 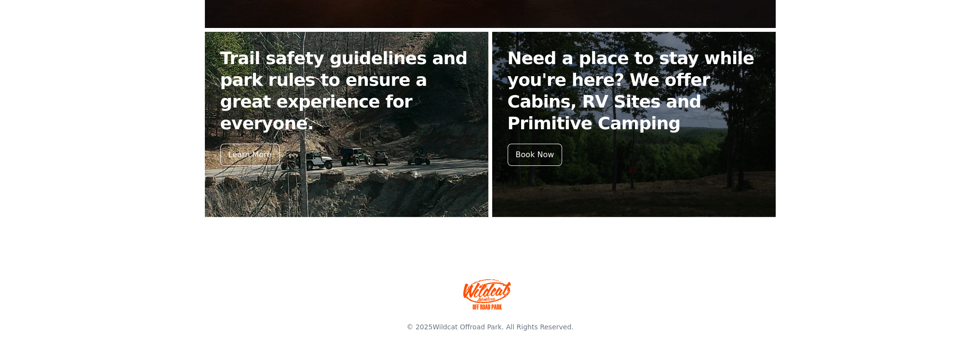 I want to click on h2: Need a place to stay while you're here? We offer Cabins, RV Sites and Primitive Camping, so click(x=634, y=90).